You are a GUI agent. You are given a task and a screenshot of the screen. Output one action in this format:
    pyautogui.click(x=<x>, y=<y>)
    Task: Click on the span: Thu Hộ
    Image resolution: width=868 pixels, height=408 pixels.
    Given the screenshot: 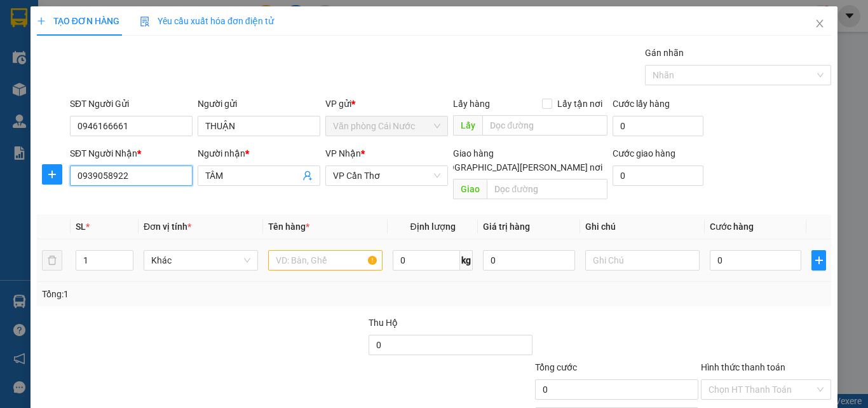 What is the action you would take?
    pyautogui.click(x=383, y=323)
    